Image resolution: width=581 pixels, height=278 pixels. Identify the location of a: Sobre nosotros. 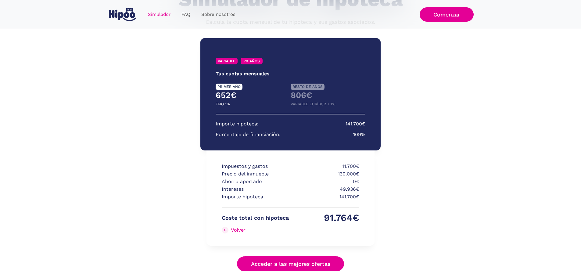
(218, 14).